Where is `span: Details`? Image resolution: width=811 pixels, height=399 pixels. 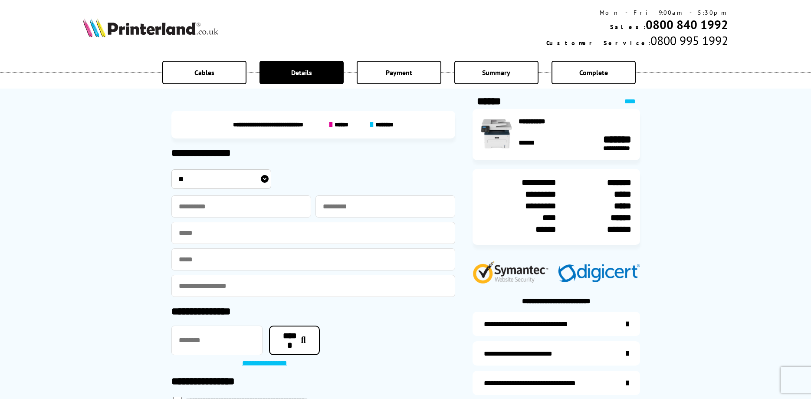 span: Details is located at coordinates (301, 72).